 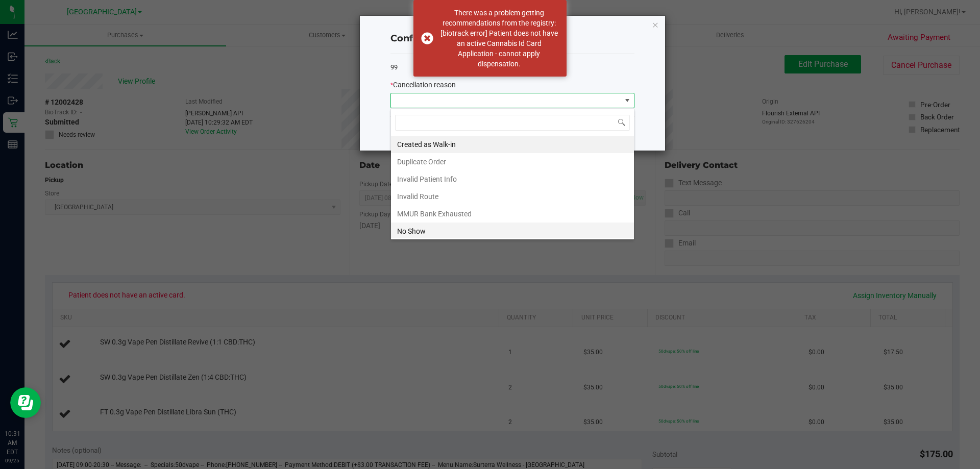 What do you see at coordinates (513, 162) in the screenshot?
I see `li: Duplicate Order` at bounding box center [513, 162].